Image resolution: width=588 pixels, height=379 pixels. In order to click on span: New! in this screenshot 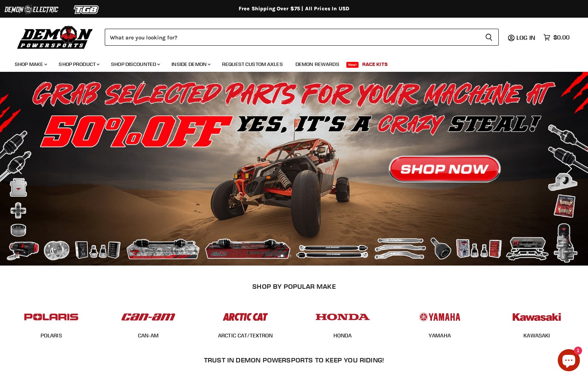, I will do `click(353, 65)`.